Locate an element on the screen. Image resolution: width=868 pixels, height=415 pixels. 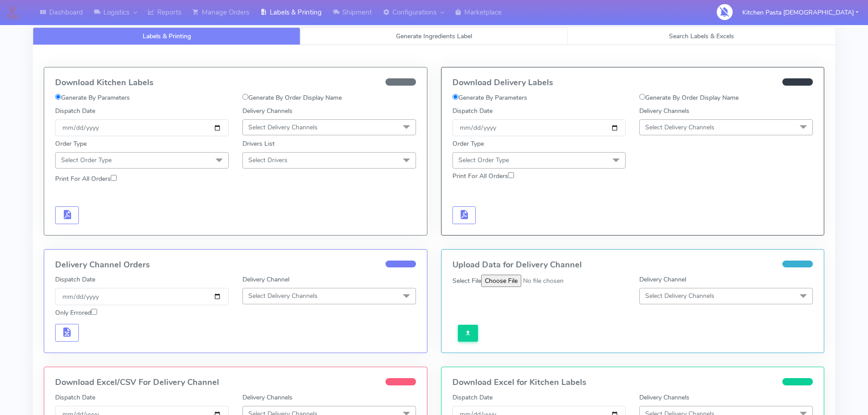
label: Select File is located at coordinates (467, 281).